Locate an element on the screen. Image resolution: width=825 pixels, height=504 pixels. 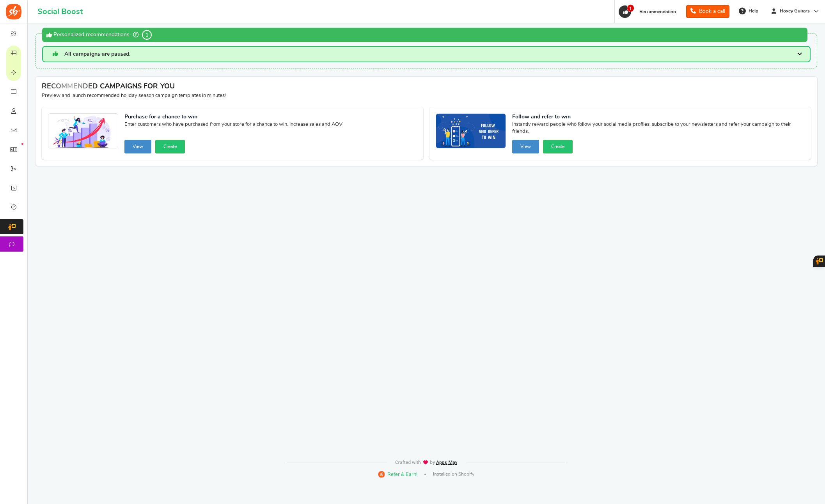
span: Recommendation is located at coordinates (658, 12).